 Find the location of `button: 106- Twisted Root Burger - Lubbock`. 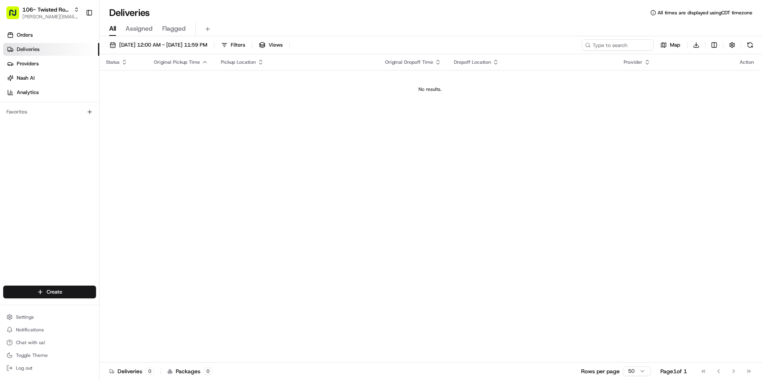

button: 106- Twisted Root Burger - Lubbock is located at coordinates (46, 10).